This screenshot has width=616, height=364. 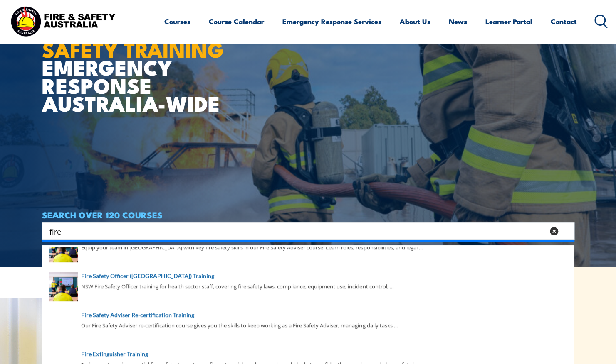 What do you see at coordinates (177, 22) in the screenshot?
I see `a: Courses` at bounding box center [177, 22].